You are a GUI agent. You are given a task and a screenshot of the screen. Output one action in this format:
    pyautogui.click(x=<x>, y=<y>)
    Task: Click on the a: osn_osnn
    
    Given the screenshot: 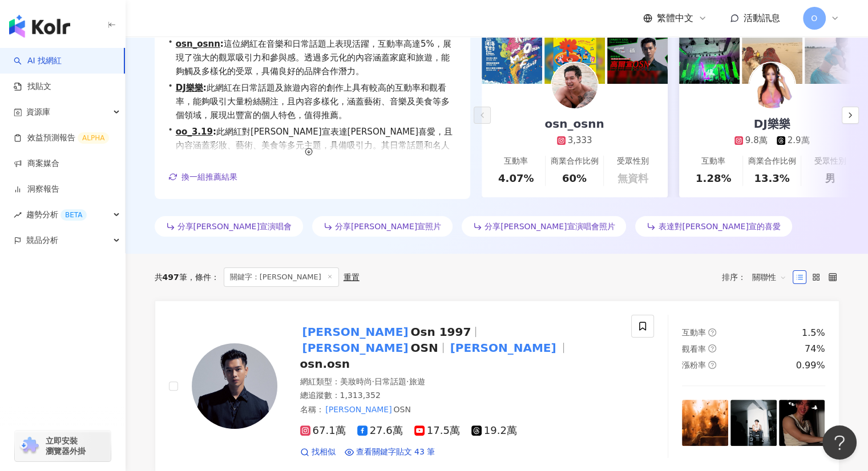 What is the action you would take?
    pyautogui.click(x=198, y=44)
    